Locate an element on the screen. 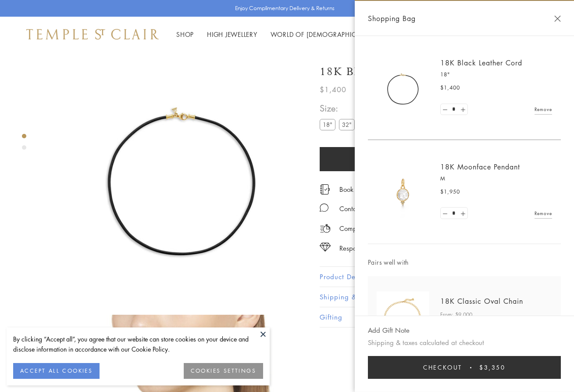 This screenshot has height=392, width=574. span: Shopping Bag is located at coordinates (392, 18).